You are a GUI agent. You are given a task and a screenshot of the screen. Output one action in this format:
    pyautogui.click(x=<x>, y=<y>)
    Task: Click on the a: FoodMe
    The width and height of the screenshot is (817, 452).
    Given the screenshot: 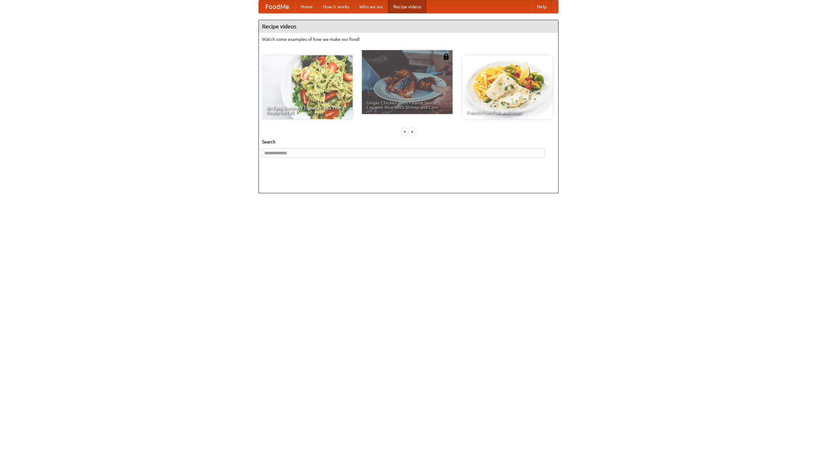 What is the action you would take?
    pyautogui.click(x=277, y=7)
    